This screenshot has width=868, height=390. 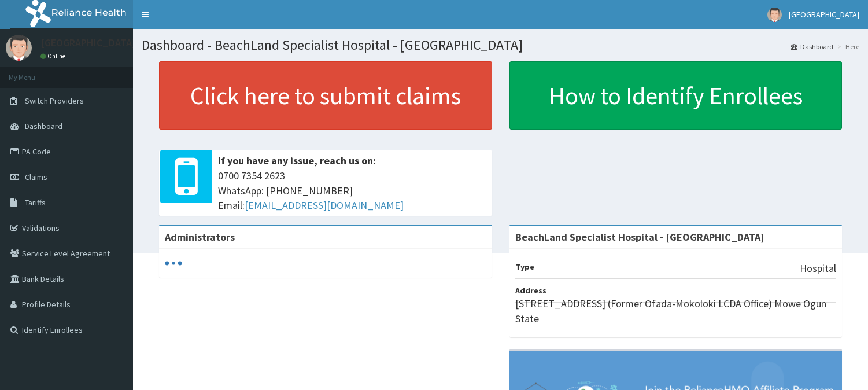 I want to click on a: Online, so click(x=54, y=56).